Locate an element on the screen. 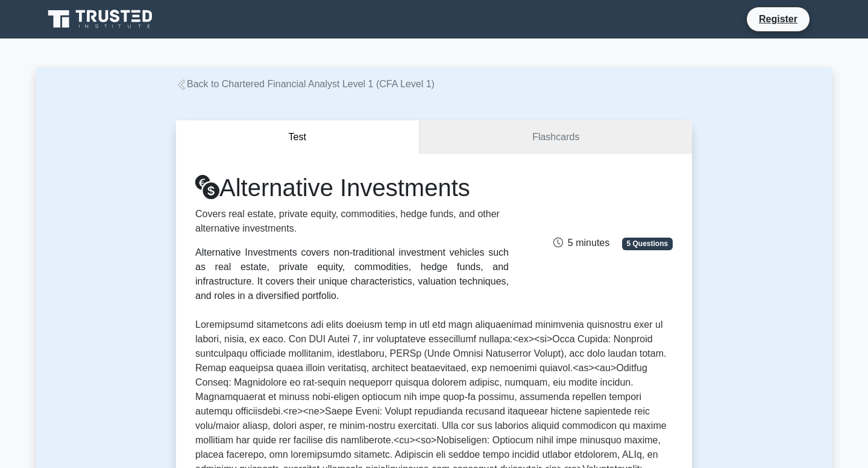 The height and width of the screenshot is (468, 868). div: Alternative Investments covers non-traditional investment vehicles such as real estate, private e... is located at coordinates (352, 275).